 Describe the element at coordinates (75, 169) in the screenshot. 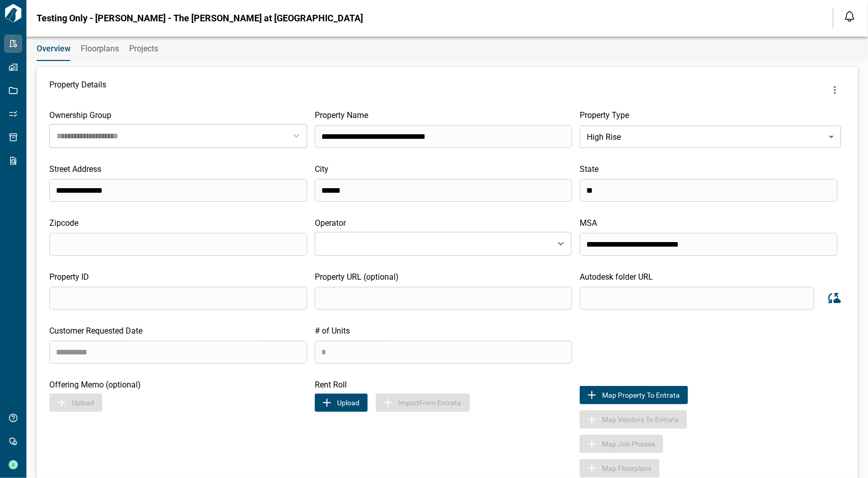

I see `span: Street Address` at that location.